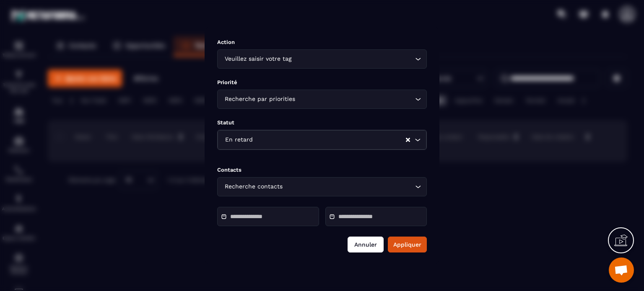 This screenshot has width=644, height=291. I want to click on button: Clear Selected, so click(408, 139).